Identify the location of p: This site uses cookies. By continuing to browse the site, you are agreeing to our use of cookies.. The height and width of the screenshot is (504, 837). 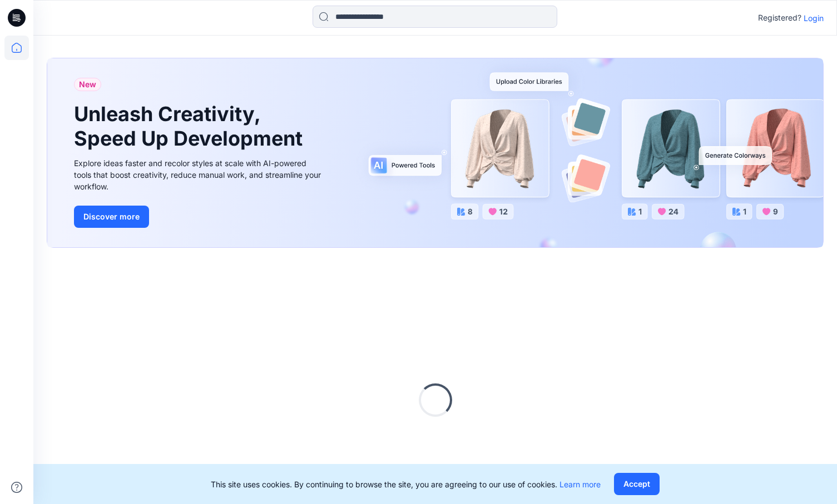
(405, 484).